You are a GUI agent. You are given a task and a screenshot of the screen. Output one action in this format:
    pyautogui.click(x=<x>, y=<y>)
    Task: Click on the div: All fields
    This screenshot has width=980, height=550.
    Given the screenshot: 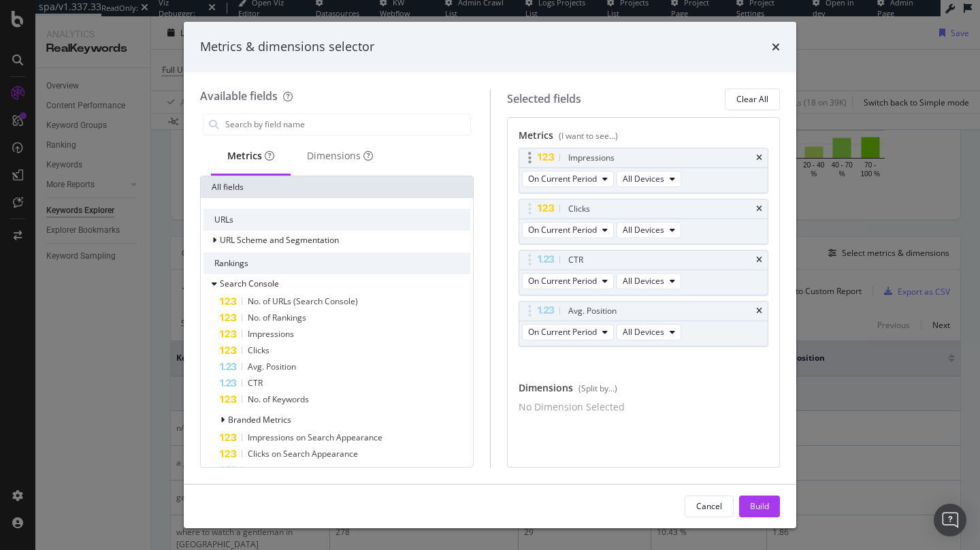 What is the action you would take?
    pyautogui.click(x=337, y=187)
    